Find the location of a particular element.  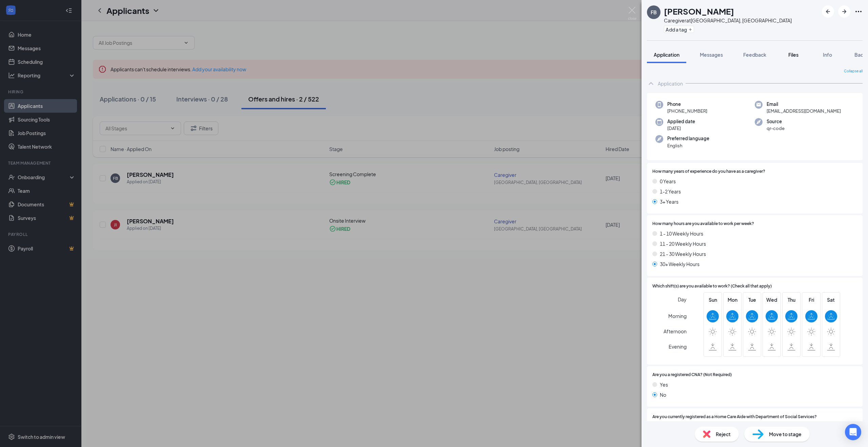

span: Application is located at coordinates (667, 55).